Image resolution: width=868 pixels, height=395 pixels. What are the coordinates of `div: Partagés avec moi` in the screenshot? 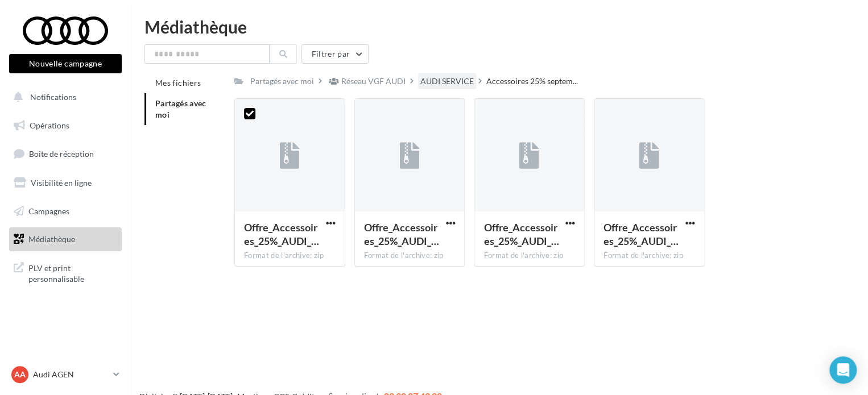 It's located at (282, 81).